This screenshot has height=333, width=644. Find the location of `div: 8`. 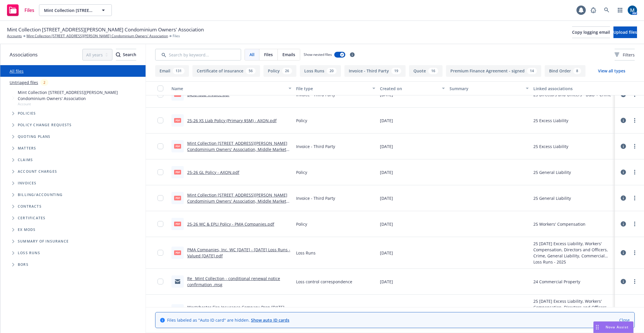

div: 8 is located at coordinates (577, 71).